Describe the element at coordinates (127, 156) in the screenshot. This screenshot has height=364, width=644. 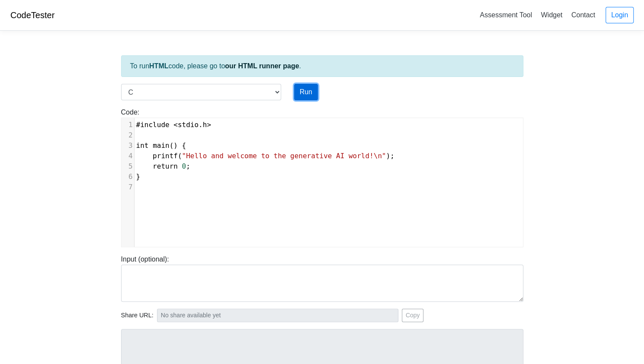
I see `div: 4` at that location.